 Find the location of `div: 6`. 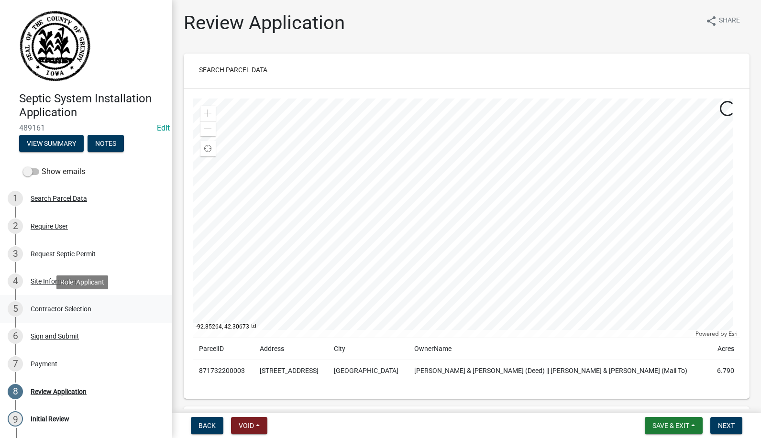

div: 6 is located at coordinates (15, 336).